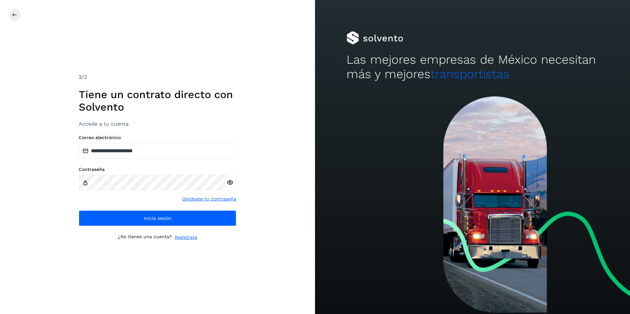  Describe the element at coordinates (157, 169) in the screenshot. I see `label: Contraseña` at that location.